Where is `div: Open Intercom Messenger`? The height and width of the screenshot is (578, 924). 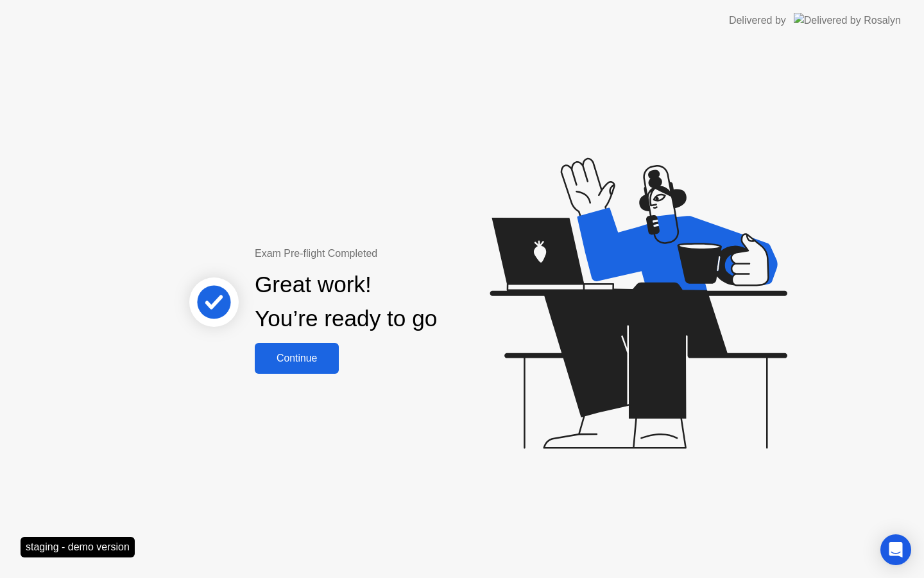
div: Open Intercom Messenger is located at coordinates (896, 550).